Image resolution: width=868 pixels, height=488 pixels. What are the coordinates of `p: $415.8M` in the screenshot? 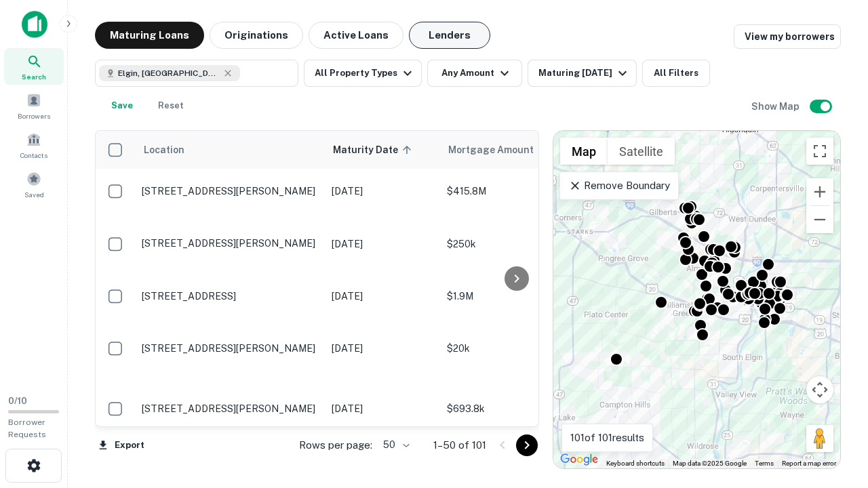 It's located at (515, 191).